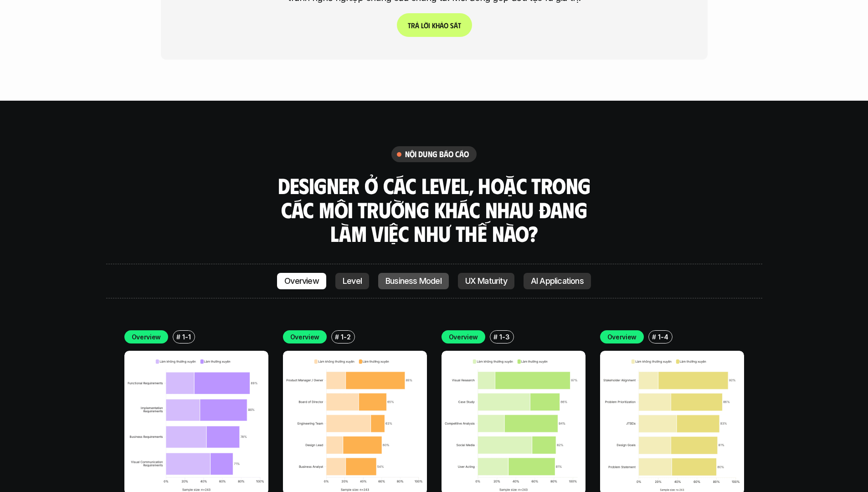 The image size is (868, 492). I want to click on p: 1-3, so click(504, 337).